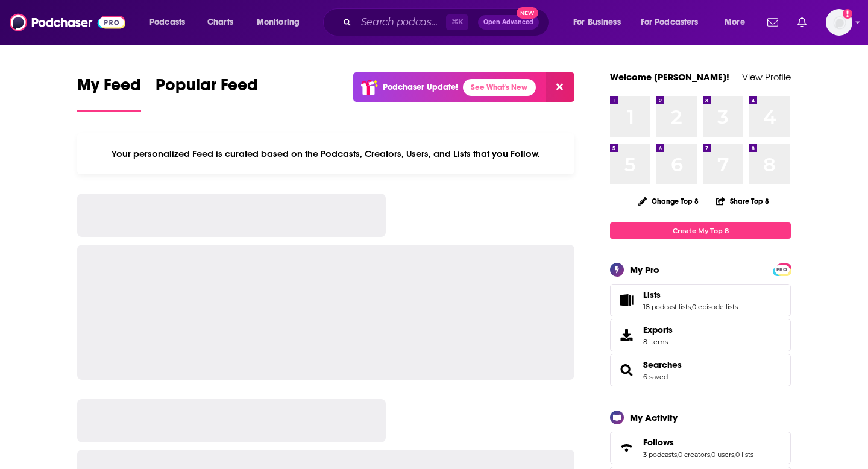 The width and height of the screenshot is (868, 469). I want to click on span: My Feed, so click(109, 88).